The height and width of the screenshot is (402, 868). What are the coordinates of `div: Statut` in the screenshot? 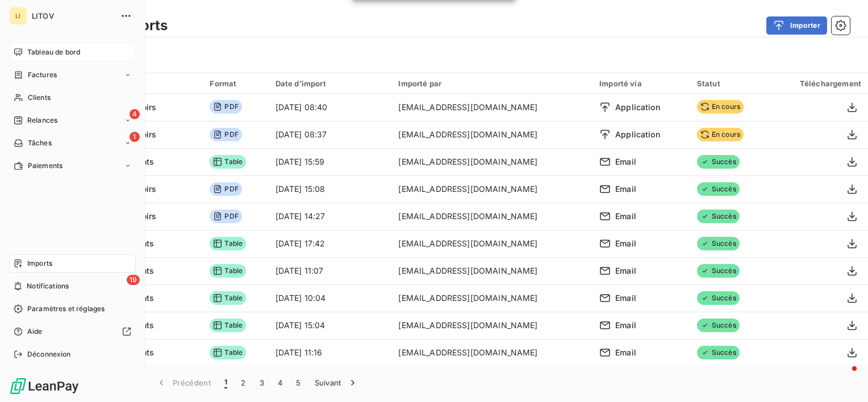 It's located at (730, 84).